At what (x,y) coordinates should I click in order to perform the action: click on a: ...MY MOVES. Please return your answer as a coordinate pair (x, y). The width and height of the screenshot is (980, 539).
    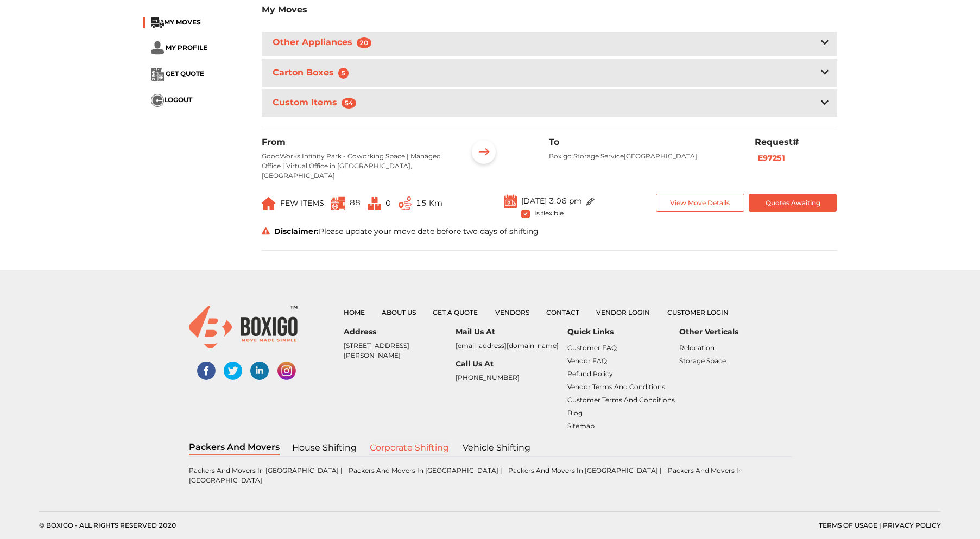
    Looking at the image, I should click on (176, 22).